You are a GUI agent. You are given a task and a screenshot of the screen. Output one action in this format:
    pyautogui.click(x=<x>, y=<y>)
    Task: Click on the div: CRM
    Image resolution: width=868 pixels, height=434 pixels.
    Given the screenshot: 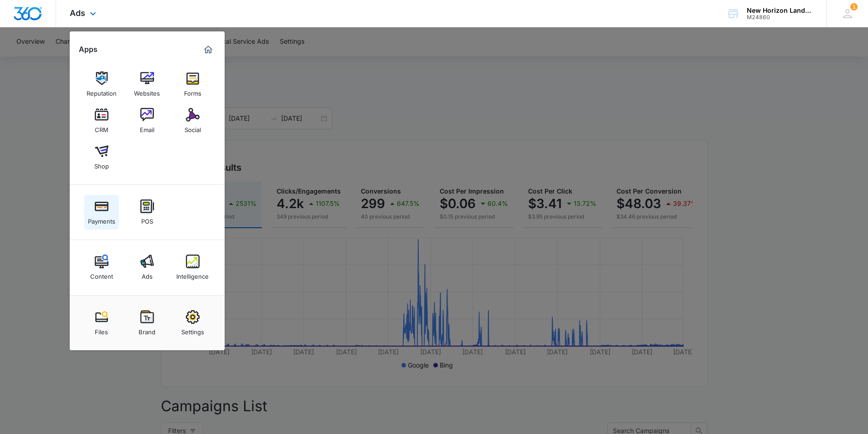 What is the action you would take?
    pyautogui.click(x=101, y=128)
    